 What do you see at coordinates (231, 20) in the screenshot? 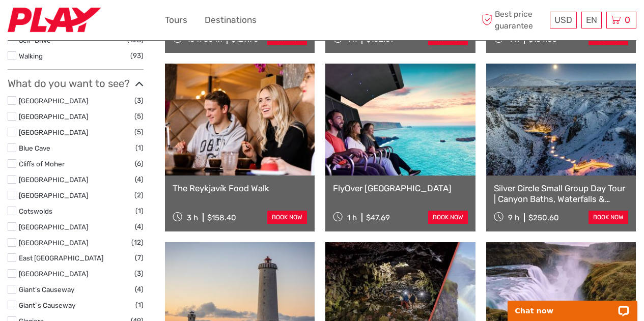
I see `a: Destinations` at bounding box center [231, 20].